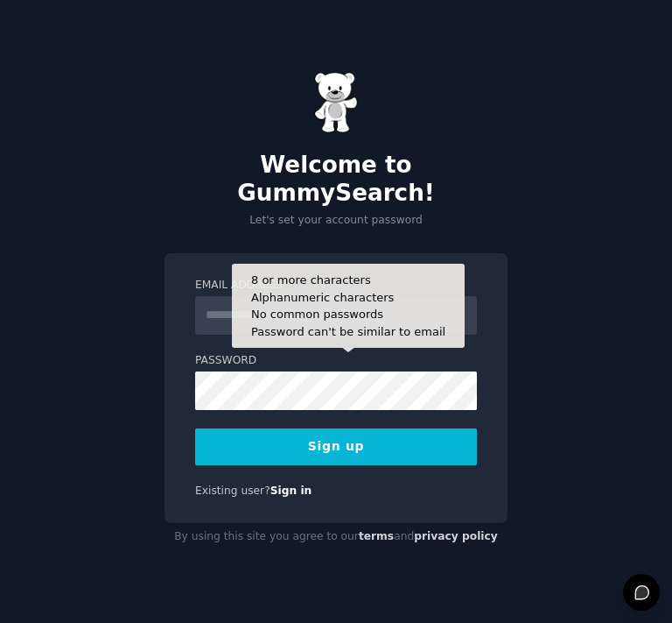 This screenshot has width=672, height=623. What do you see at coordinates (456, 536) in the screenshot?
I see `a: privacy policy` at bounding box center [456, 536].